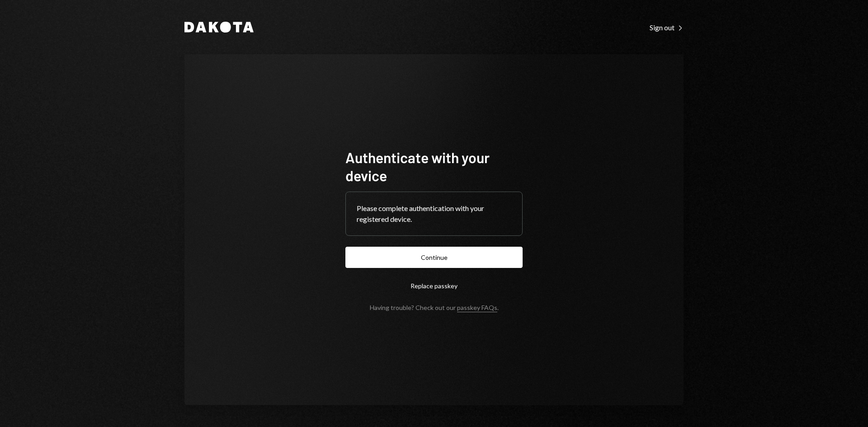 The width and height of the screenshot is (868, 427). I want to click on a: Sign out, so click(667, 27).